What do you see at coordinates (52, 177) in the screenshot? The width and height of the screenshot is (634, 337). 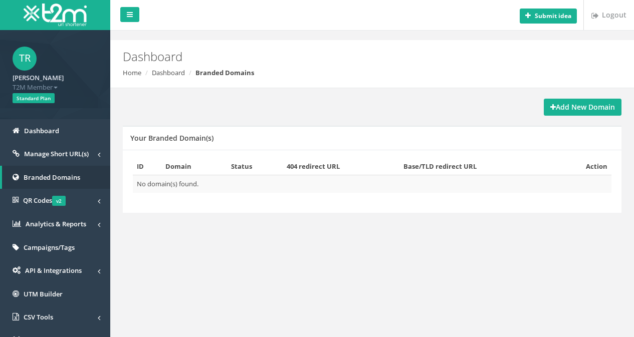 I see `span: Branded Domains` at bounding box center [52, 177].